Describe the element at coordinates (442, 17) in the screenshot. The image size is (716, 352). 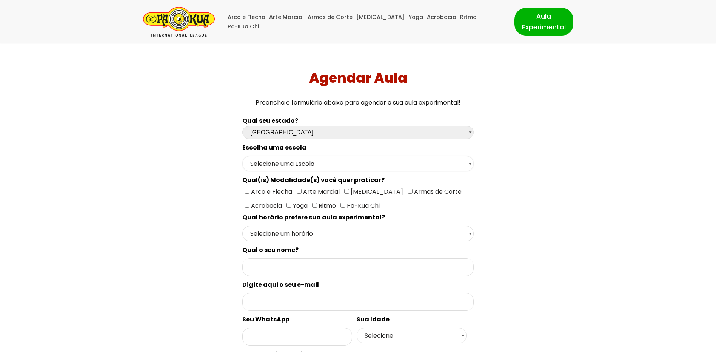
I see `a: Acrobacia` at that location.